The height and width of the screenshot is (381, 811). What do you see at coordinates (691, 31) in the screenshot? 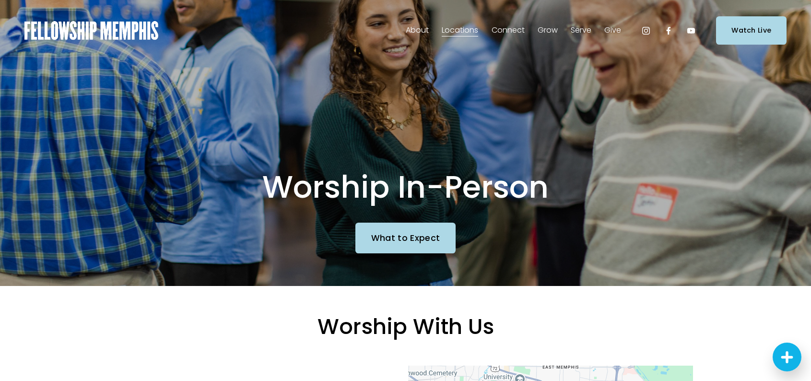
I see `a: YouTube` at bounding box center [691, 31].